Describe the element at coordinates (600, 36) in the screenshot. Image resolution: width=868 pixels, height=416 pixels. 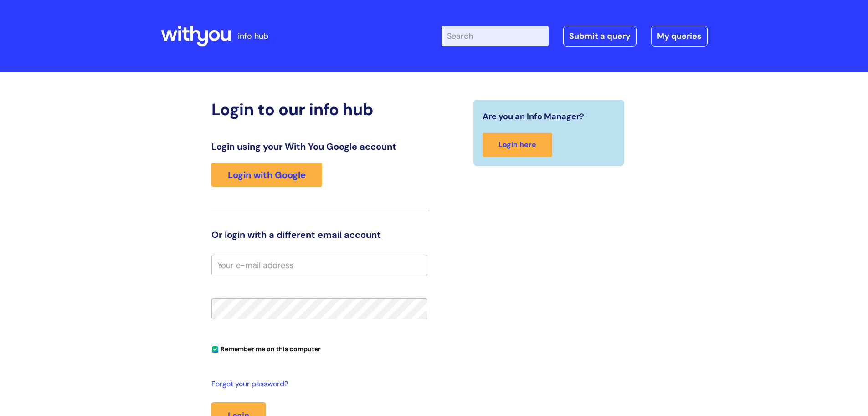
I see `a: Submit a query` at that location.